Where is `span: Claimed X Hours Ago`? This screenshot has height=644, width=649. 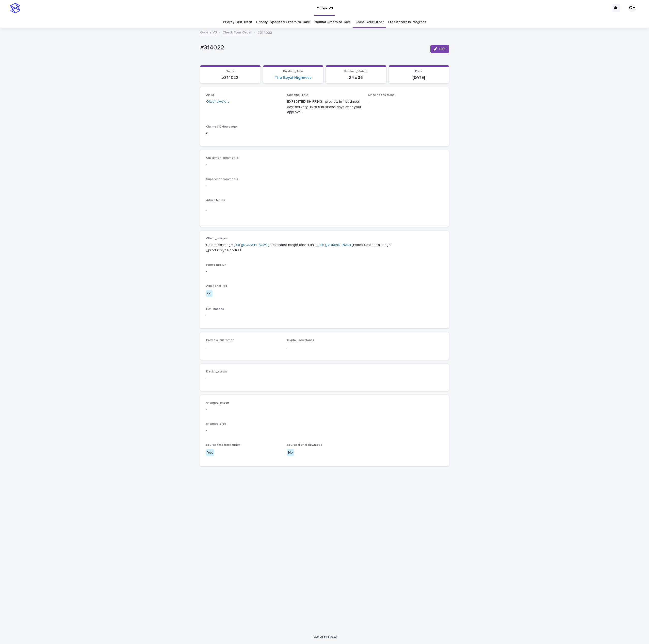 span: Claimed X Hours Ago is located at coordinates (221, 127).